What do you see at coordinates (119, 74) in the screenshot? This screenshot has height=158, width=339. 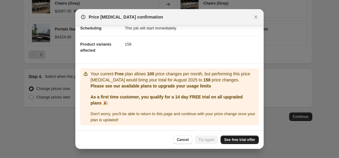 I see `b: Free` at bounding box center [119, 74].